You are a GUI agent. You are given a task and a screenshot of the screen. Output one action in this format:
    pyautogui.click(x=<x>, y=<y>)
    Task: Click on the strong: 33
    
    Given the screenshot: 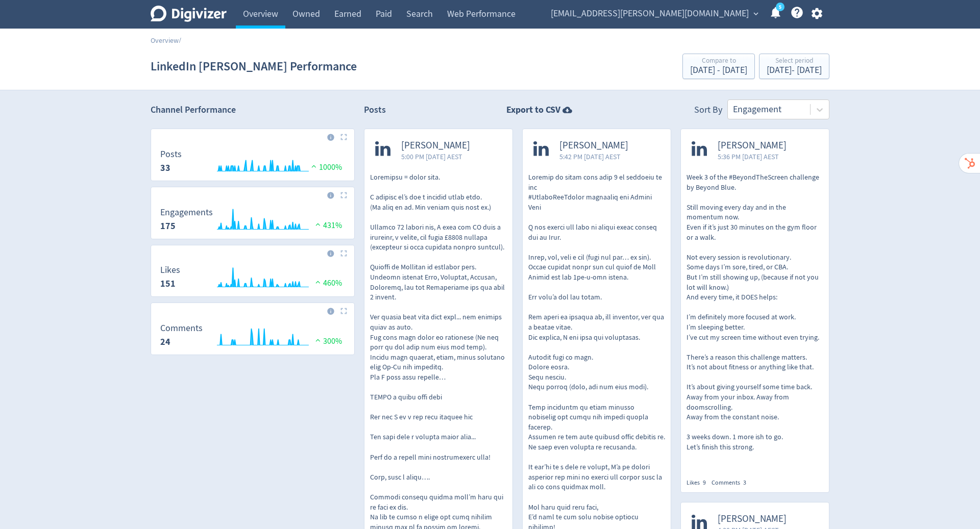 What is the action you would take?
    pyautogui.click(x=165, y=168)
    